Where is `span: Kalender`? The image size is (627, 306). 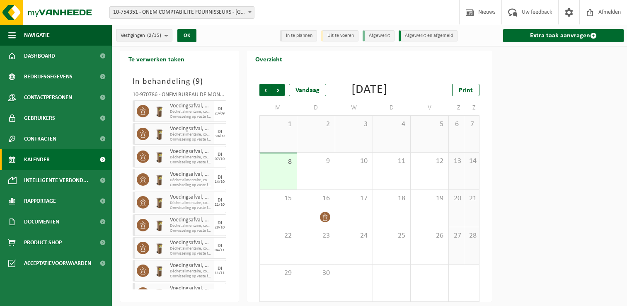 span: Kalender is located at coordinates (37, 160).